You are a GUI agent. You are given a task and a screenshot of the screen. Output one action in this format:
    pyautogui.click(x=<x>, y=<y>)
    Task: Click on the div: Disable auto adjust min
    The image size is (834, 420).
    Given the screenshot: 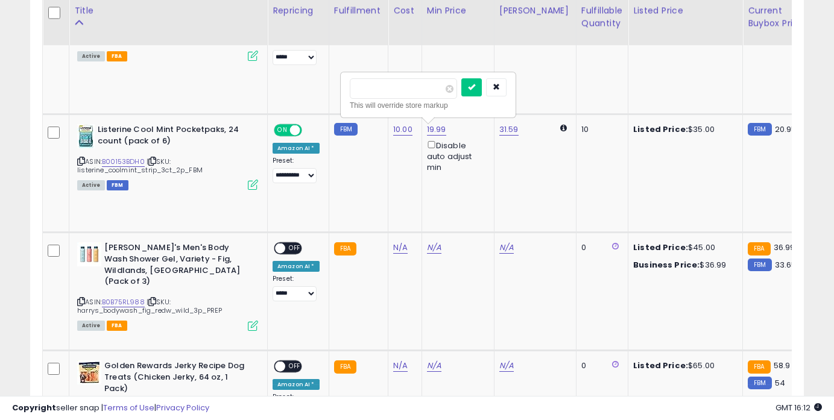 What is the action you would take?
    pyautogui.click(x=456, y=156)
    